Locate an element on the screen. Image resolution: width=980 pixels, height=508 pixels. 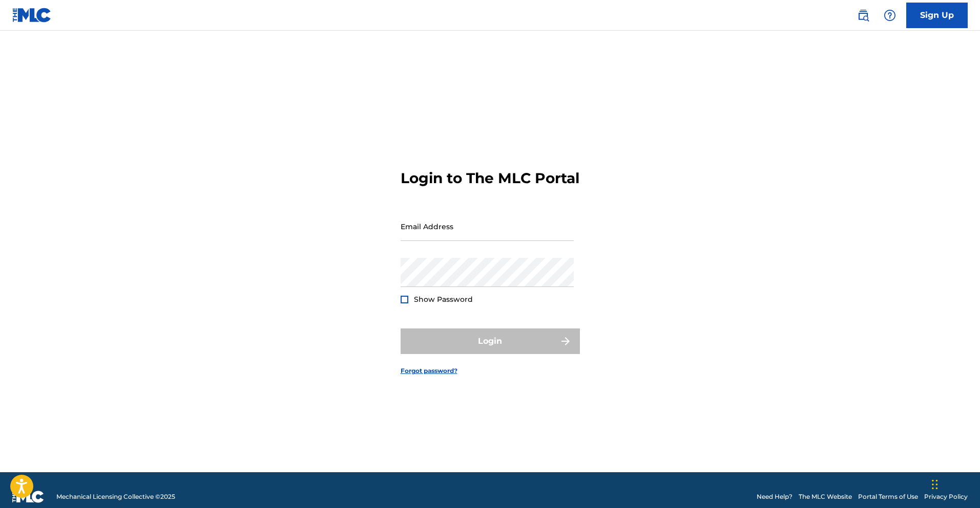
keeper-lock: Open Keeper Popup is located at coordinates (566, 227).